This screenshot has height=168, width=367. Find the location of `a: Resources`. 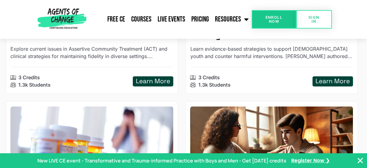

a: Resources is located at coordinates (232, 19).